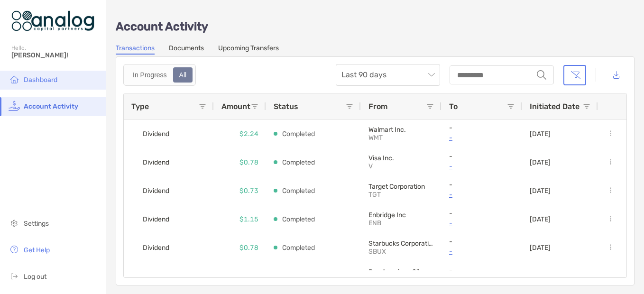 The height and width of the screenshot is (294, 644). I want to click on img: input icon, so click(542, 74).